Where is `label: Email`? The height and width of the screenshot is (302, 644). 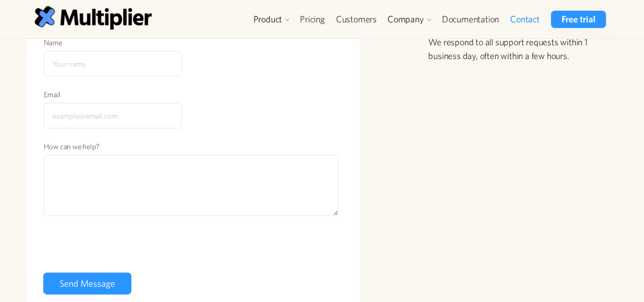 label: Email is located at coordinates (112, 95).